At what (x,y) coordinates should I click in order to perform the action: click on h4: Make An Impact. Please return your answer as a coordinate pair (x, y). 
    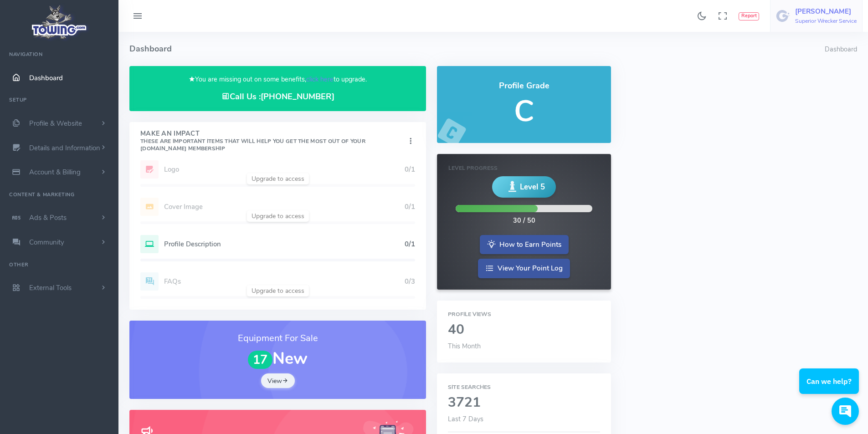
    Looking at the image, I should click on (273, 141).